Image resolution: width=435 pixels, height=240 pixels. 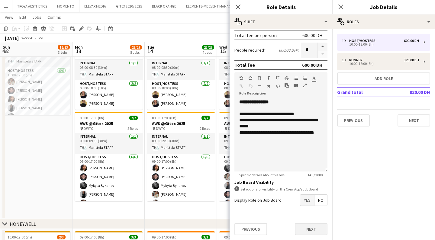 I want to click on div: 600.00 DH x, so click(x=288, y=50).